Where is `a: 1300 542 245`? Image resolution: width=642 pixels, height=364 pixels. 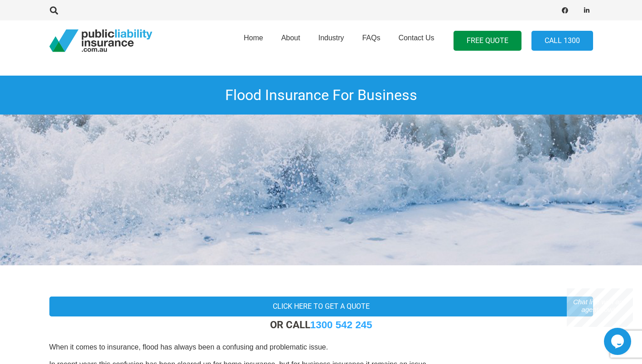
a: 1300 542 245 is located at coordinates (341, 325).